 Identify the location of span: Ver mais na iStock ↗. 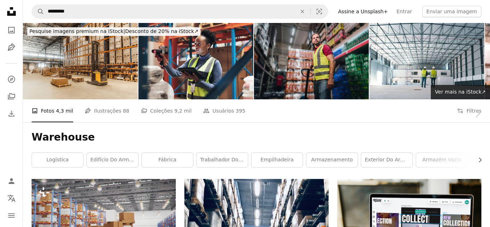
(460, 92).